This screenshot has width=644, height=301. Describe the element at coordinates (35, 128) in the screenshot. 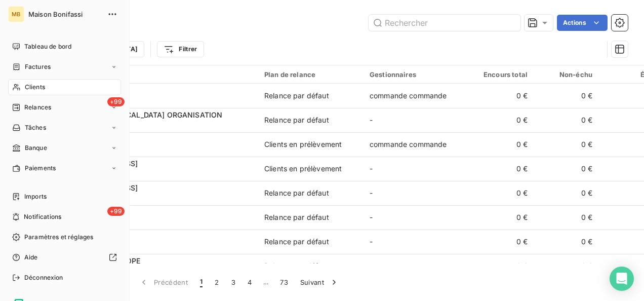

I see `span: Tâches` at that location.